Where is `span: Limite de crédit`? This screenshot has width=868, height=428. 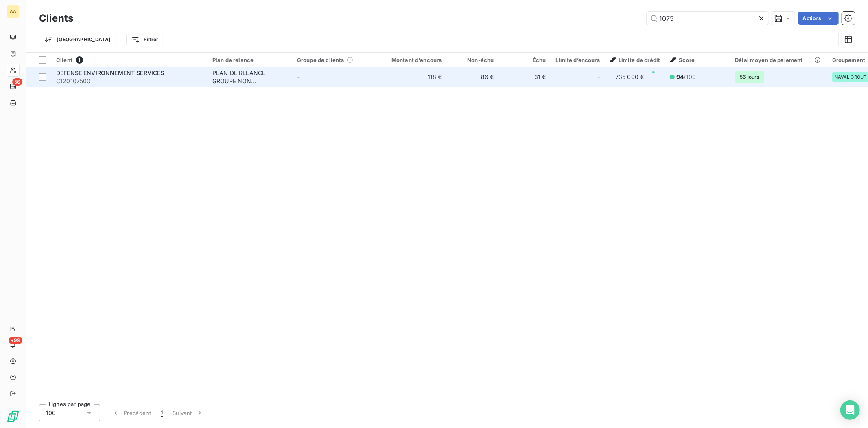 span: Limite de crédit is located at coordinates (635, 60).